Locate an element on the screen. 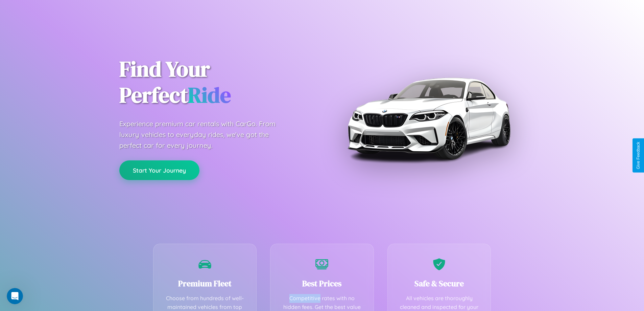 The height and width of the screenshot is (311, 644). h3: Premium Fleet is located at coordinates (205, 283).